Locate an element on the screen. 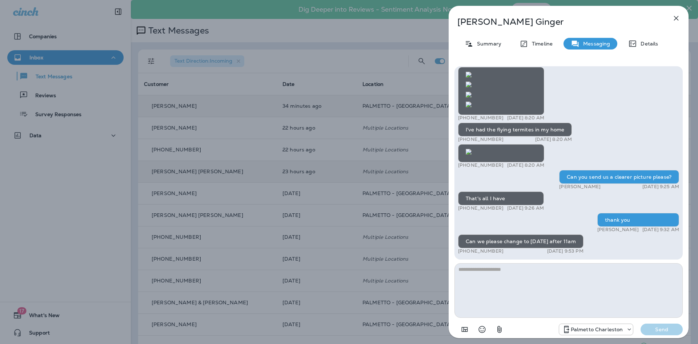 The height and width of the screenshot is (344, 698). p: Palmetto Charleston is located at coordinates (597, 329).